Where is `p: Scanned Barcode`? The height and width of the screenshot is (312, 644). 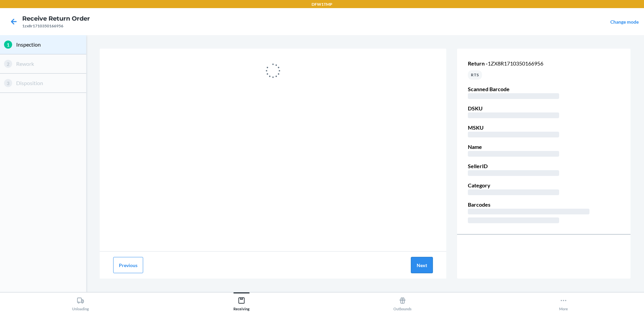
p: Scanned Barcode is located at coordinates (544, 89).